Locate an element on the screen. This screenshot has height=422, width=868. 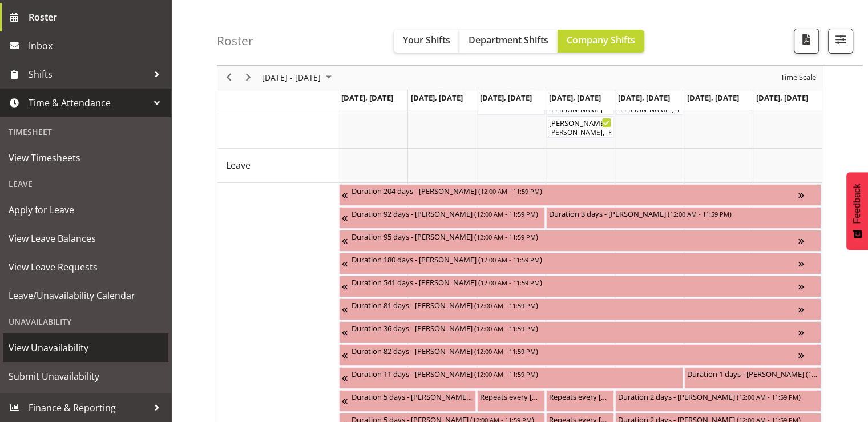
a: Leave/Unavailability Calendar is located at coordinates (86, 295).